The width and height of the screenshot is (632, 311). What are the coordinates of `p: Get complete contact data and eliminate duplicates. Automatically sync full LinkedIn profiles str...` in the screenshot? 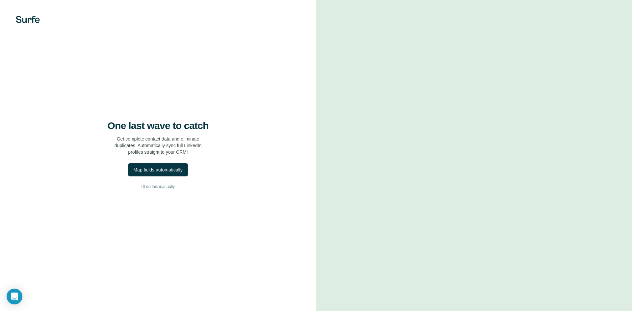 It's located at (158, 146).